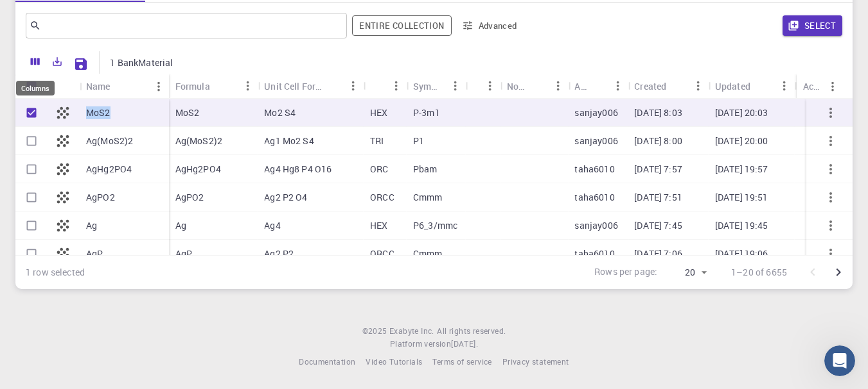 The width and height of the screenshot is (868, 389). Describe the element at coordinates (462, 362) in the screenshot. I see `span: Terms of service` at that location.